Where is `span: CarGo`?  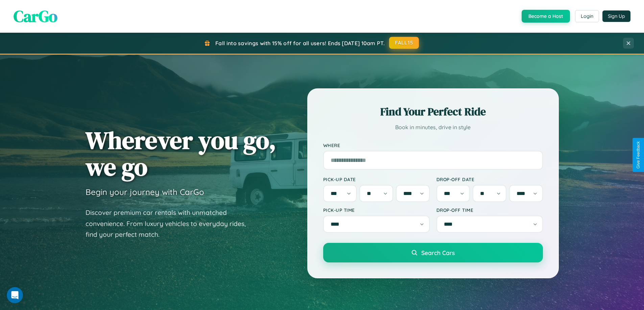
span: CarGo is located at coordinates (35, 16).